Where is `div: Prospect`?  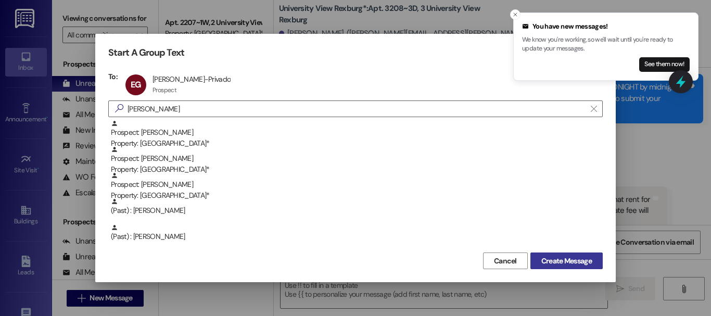
div: Prospect is located at coordinates (165, 90).